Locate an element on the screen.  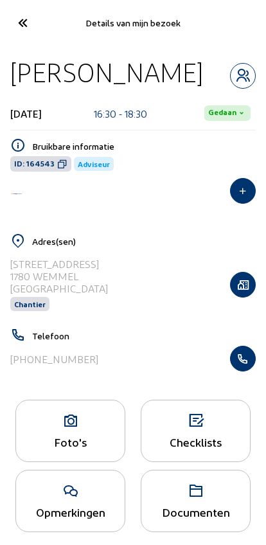
h5: Adres(sen) is located at coordinates (144, 241).